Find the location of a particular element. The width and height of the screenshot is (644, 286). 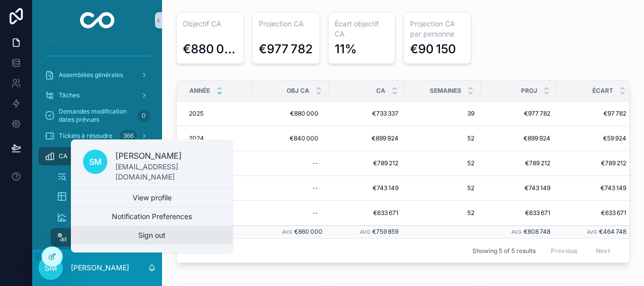

span: 2025 is located at coordinates (196, 114).